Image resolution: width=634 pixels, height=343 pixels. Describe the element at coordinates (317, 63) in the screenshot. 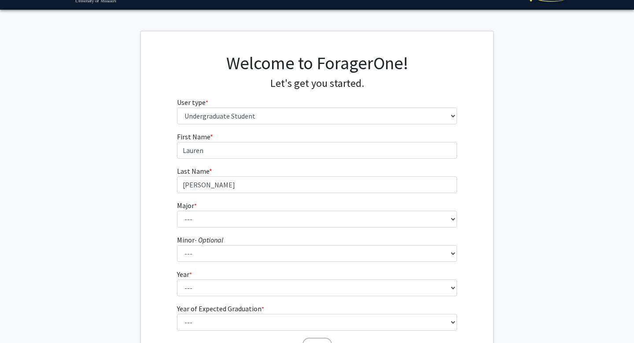

I see `h1: Welcome to ForagerOne!` at that location.